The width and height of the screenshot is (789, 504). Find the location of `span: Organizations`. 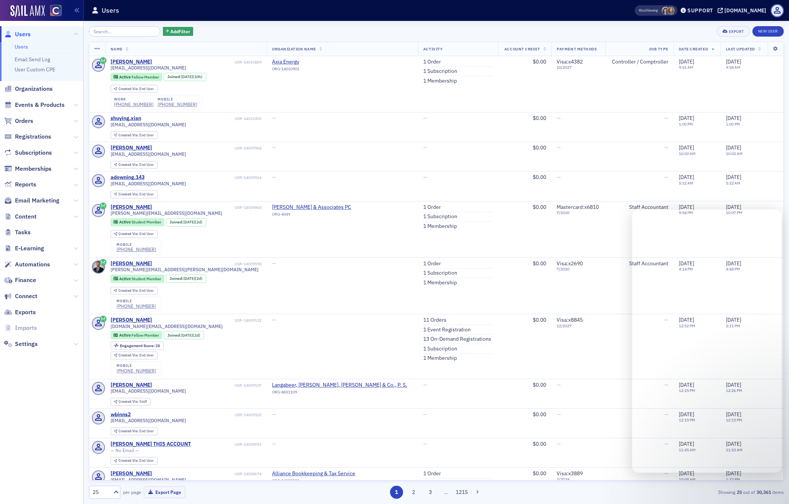

span: Organizations is located at coordinates (34, 89).